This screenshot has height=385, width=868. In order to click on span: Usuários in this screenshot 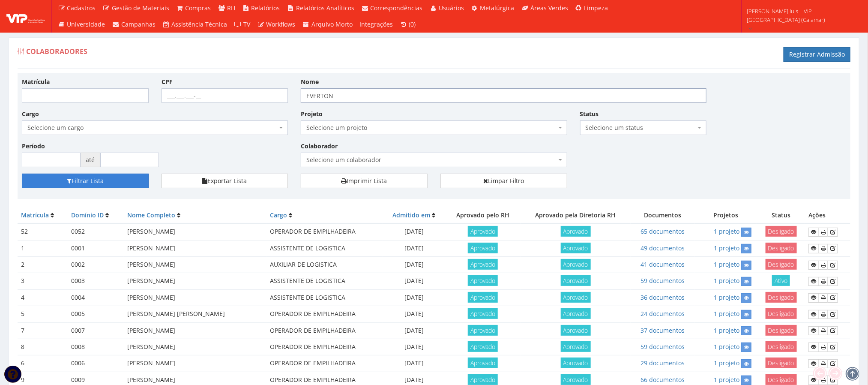, I will do `click(451, 8)`.